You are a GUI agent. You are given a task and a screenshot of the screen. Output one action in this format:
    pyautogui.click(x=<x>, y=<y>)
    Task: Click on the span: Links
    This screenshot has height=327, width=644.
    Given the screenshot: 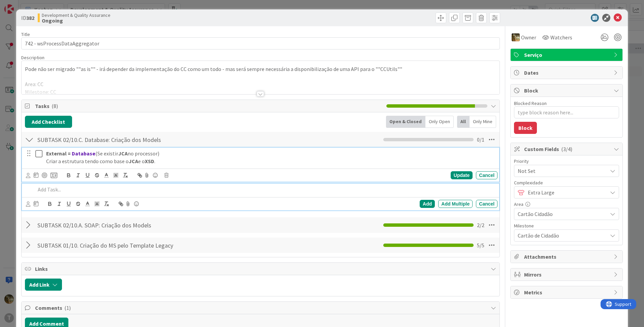 What is the action you would take?
    pyautogui.click(x=261, y=269)
    